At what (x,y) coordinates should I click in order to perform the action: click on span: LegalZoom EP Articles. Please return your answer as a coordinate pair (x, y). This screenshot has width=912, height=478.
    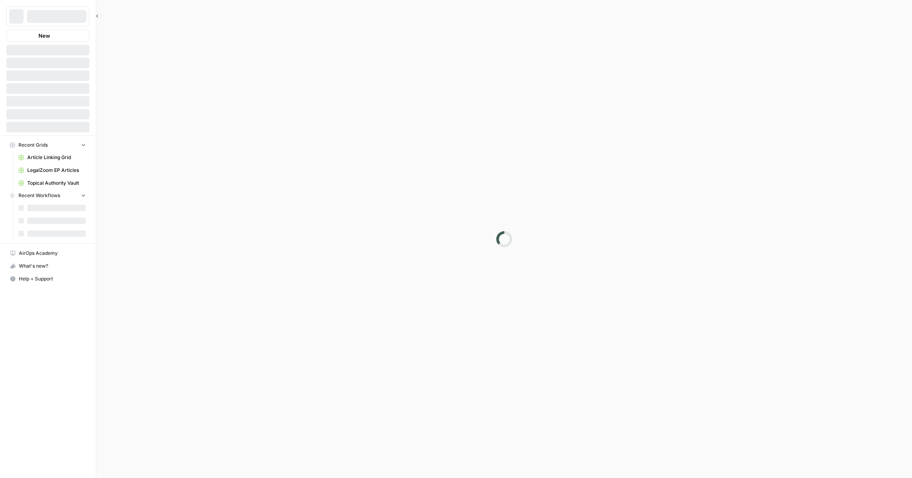
    Looking at the image, I should click on (57, 170).